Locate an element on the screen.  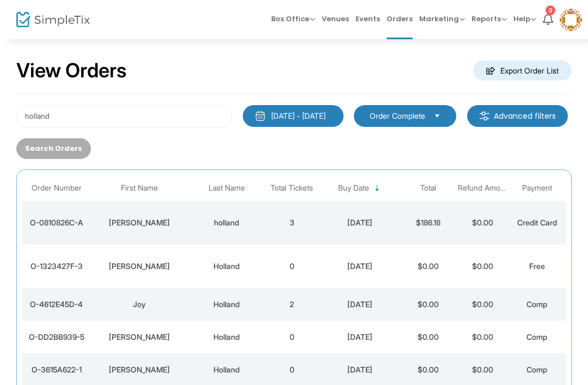
button: Select is located at coordinates (437, 116).